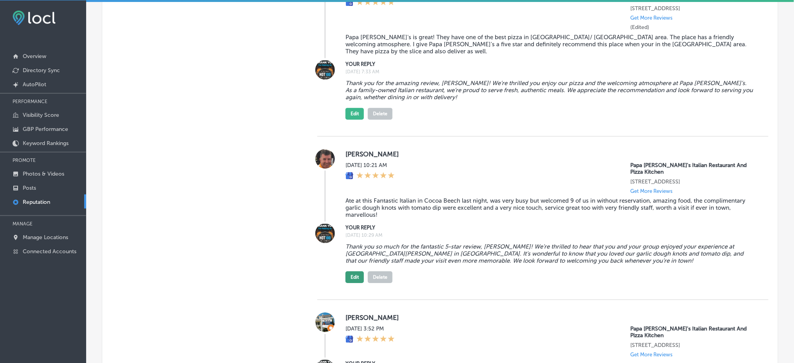 Image resolution: width=794 pixels, height=363 pixels. Describe the element at coordinates (551, 208) in the screenshot. I see `blockquote: Ate at this Fantastic Italian in Cocoa Beech last night, was very busy but welcomed 9 of us in wi...` at that location.